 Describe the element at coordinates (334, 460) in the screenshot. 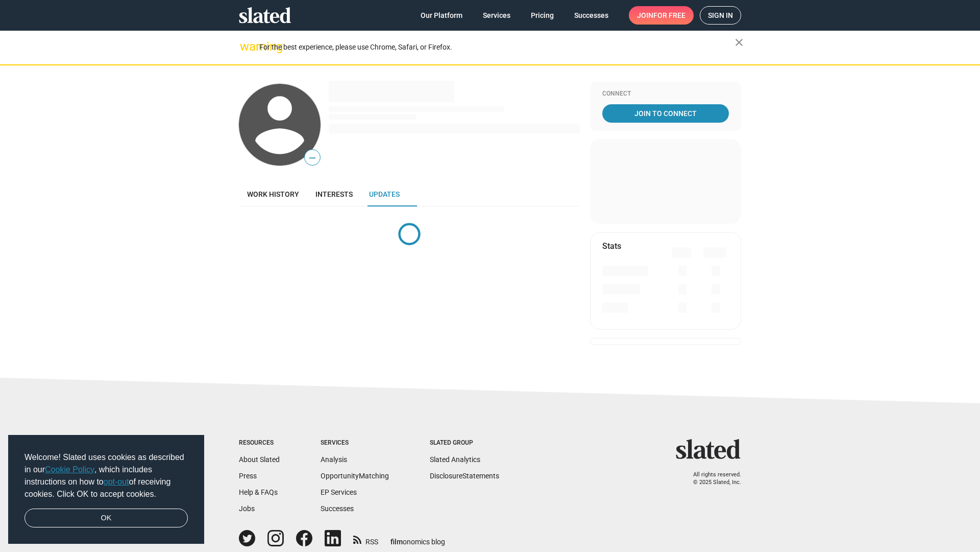

I see `a: Analysis` at that location.